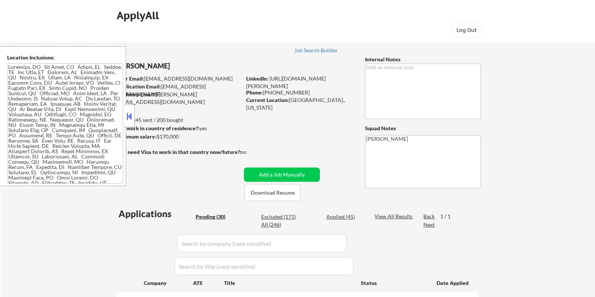 The image size is (595, 297). What do you see at coordinates (214, 217) in the screenshot?
I see `div: Pending (30)` at bounding box center [214, 217].